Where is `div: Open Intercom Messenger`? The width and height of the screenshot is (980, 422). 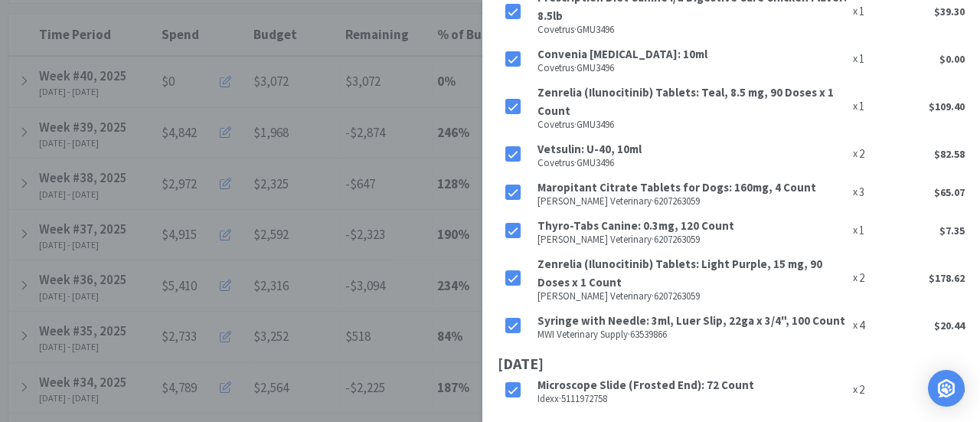
div: Open Intercom Messenger is located at coordinates (947, 388).